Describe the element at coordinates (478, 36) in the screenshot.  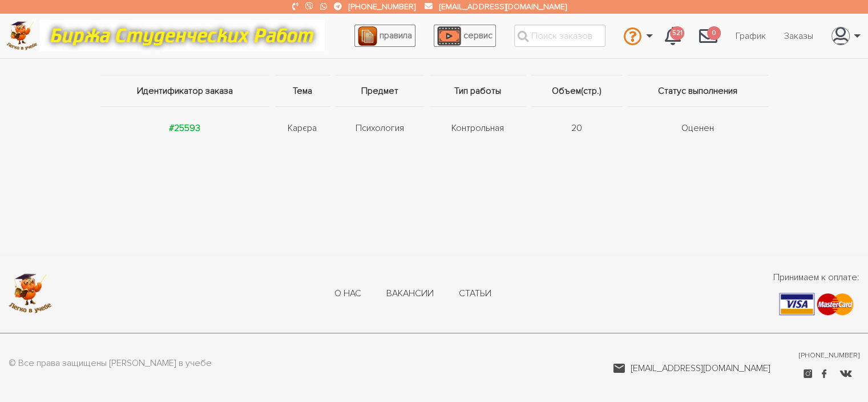
I see `span: сервис` at that location.